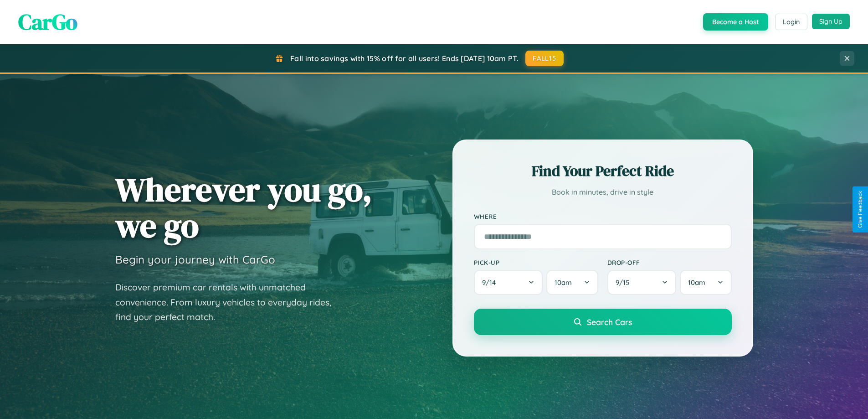  What do you see at coordinates (603, 171) in the screenshot?
I see `h2: Find Your Perfect Ride` at bounding box center [603, 171].